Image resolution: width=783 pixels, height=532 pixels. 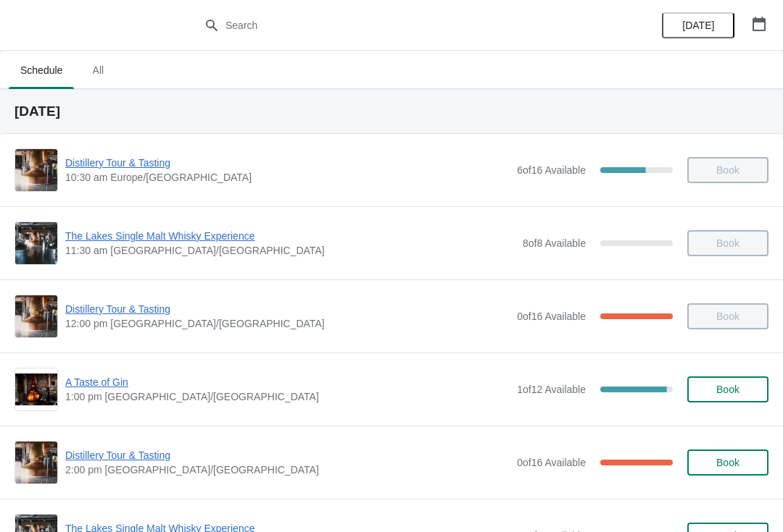 What do you see at coordinates (37, 463) in the screenshot?
I see `img: Distillery Tour & Tasting | | 2:00 pm Europe/London` at bounding box center [37, 463].